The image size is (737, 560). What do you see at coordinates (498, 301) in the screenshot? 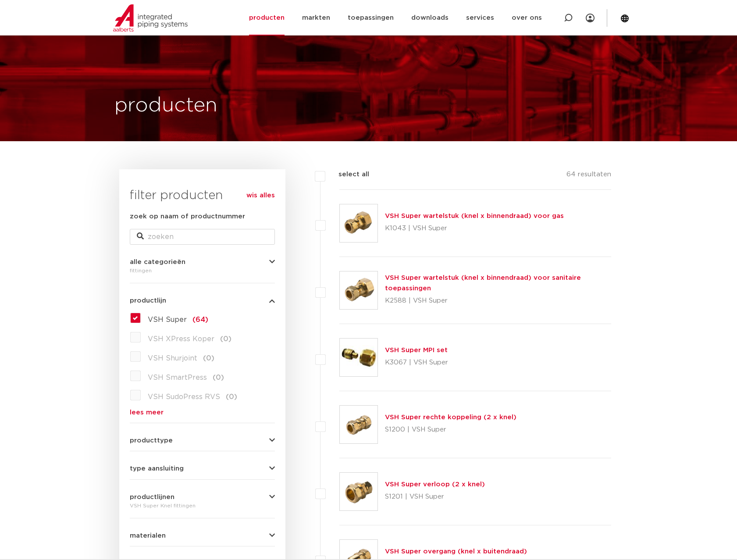
I see `p: K2588 | VSH Super` at bounding box center [498, 301].